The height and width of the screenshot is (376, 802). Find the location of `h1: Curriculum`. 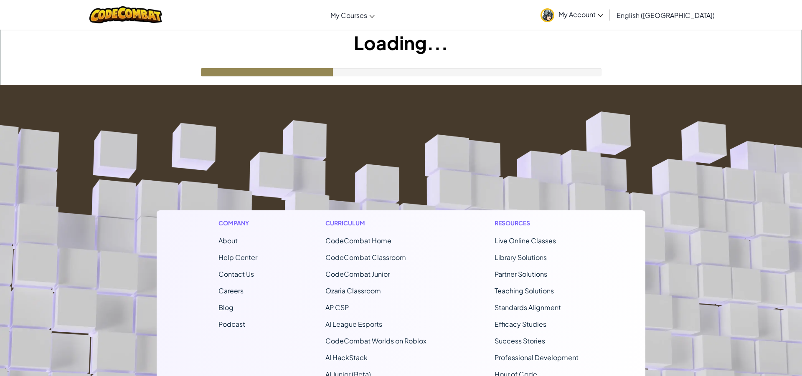

h1: Curriculum is located at coordinates (376, 223).